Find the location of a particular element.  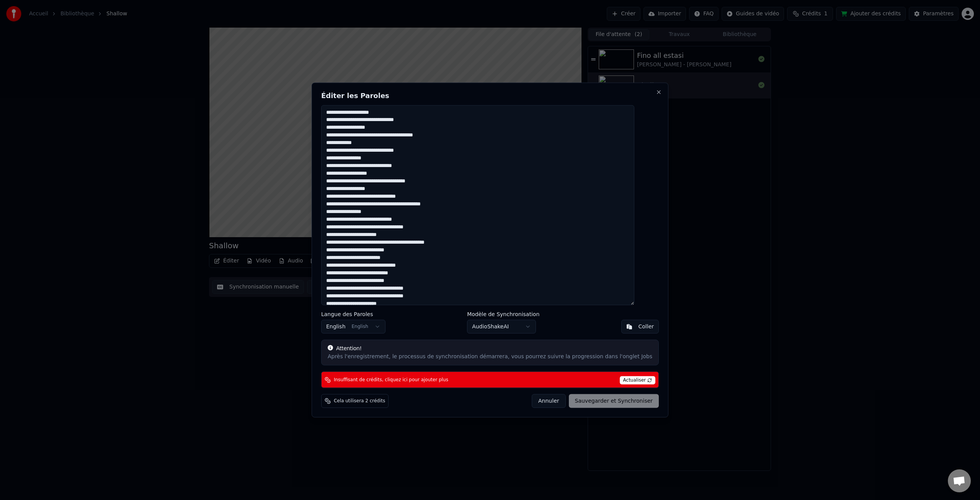

label: Langue des Paroles is located at coordinates (353, 314).